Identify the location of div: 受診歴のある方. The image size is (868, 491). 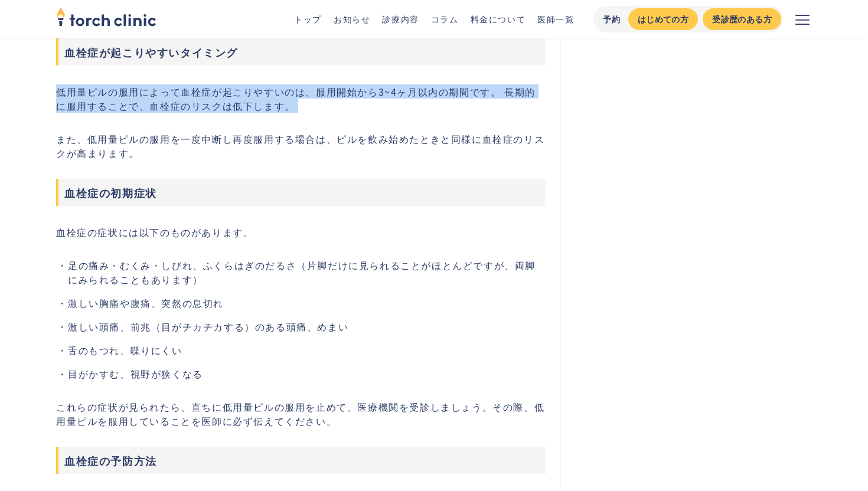
(742, 19).